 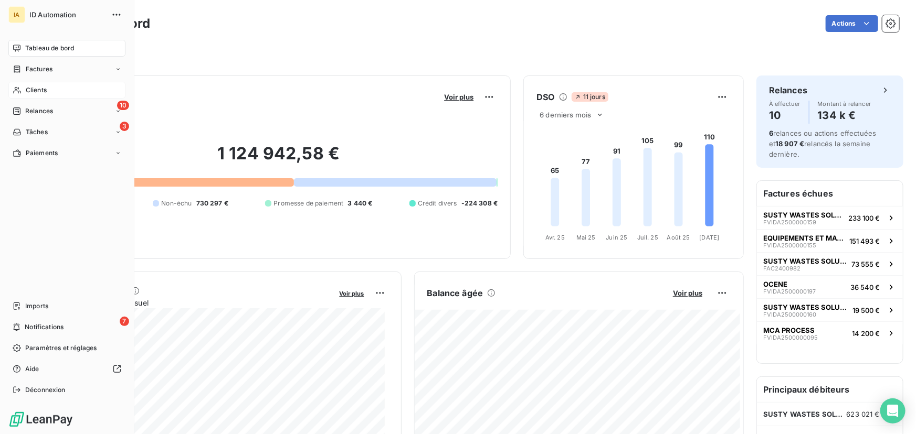 What do you see at coordinates (830, 390) in the screenshot?
I see `h6: Principaux débiteurs` at bounding box center [830, 390].